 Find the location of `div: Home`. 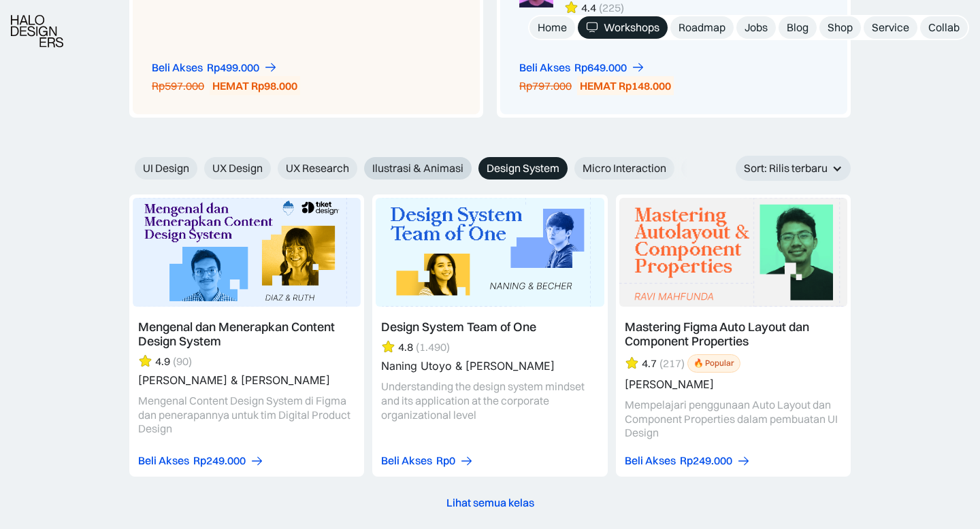

div: Home is located at coordinates (552, 27).